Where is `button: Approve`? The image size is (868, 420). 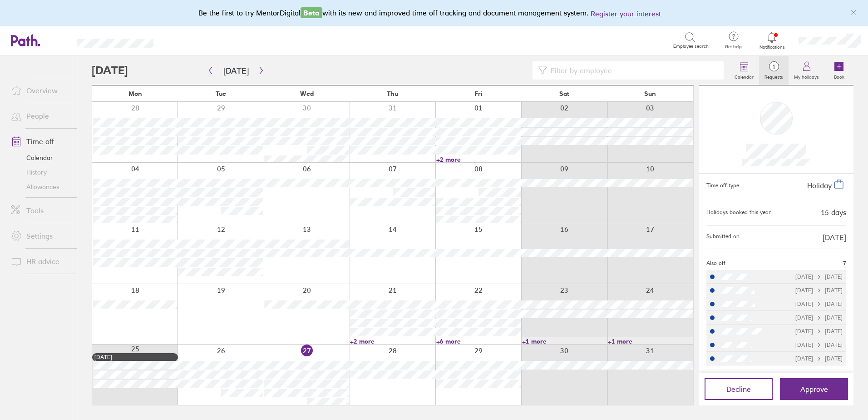 button: Approve is located at coordinates (814, 389).